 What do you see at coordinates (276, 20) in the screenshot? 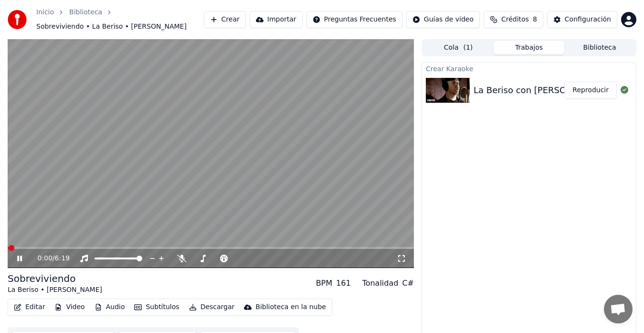
I see `button: Importar` at bounding box center [276, 20].